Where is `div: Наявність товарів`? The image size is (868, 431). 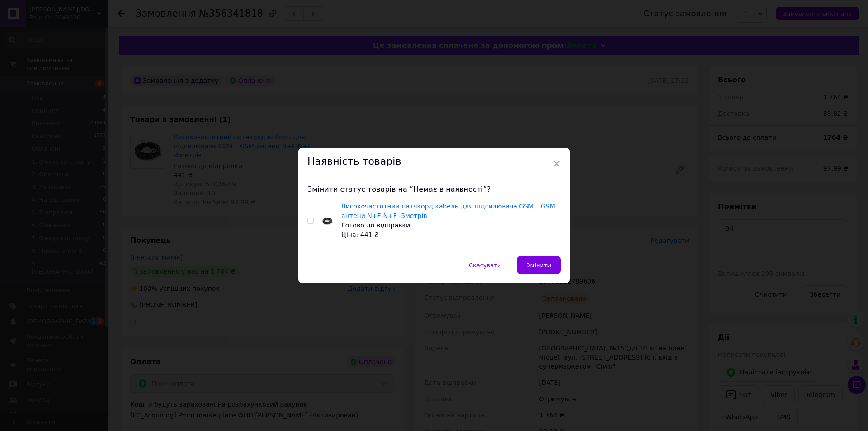
div: Наявність товарів is located at coordinates (434, 162).